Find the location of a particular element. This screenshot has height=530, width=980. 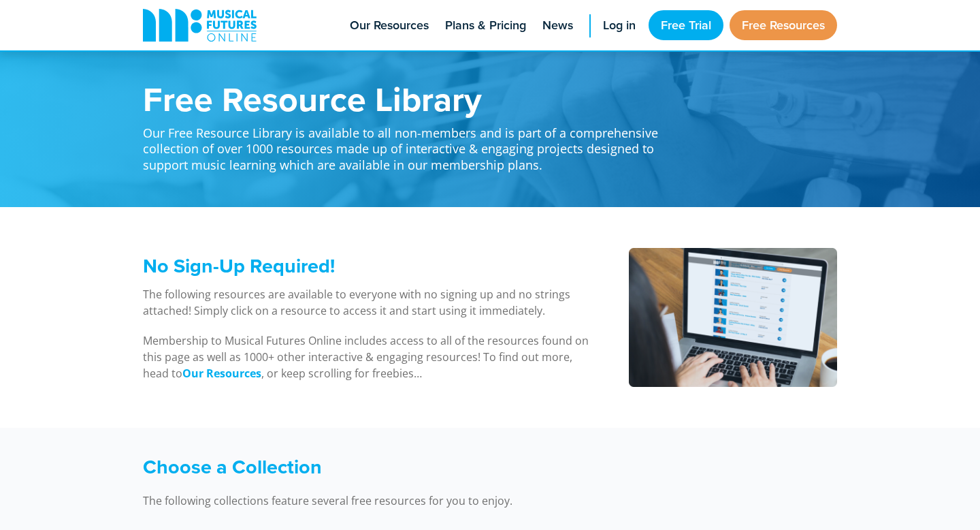

h1: Free Resource Library is located at coordinates (408, 99).